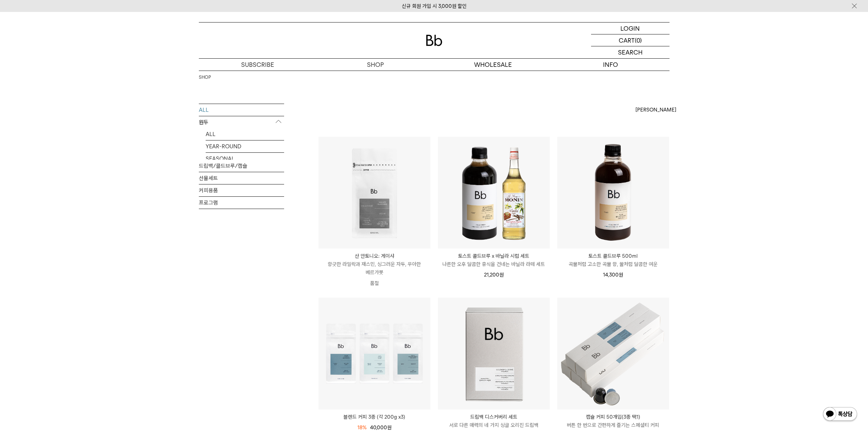 Image resolution: width=868 pixels, height=433 pixels. I want to click on a: 산 안토니오: 게이샤, so click(374, 192).